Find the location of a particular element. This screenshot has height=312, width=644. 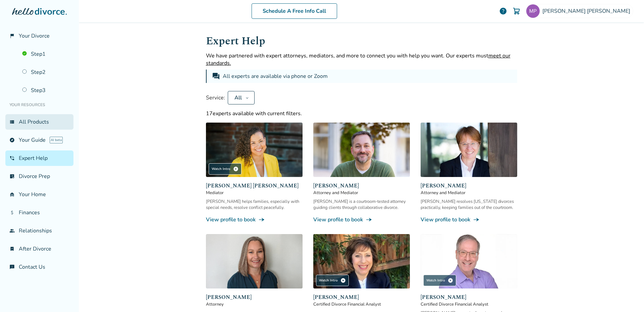

a: help is located at coordinates (503, 11).